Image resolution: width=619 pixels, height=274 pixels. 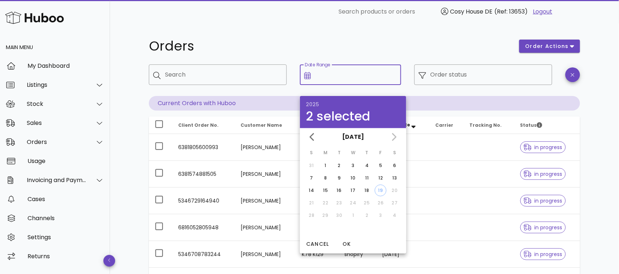 What do you see at coordinates (381, 153) in the screenshot?
I see `th: F` at bounding box center [381, 153].